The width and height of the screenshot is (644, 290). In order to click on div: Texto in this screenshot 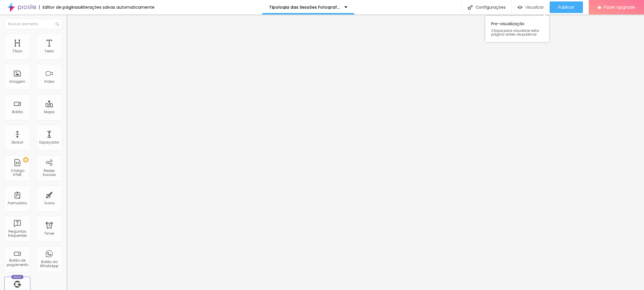, I will do `click(49, 51)`.